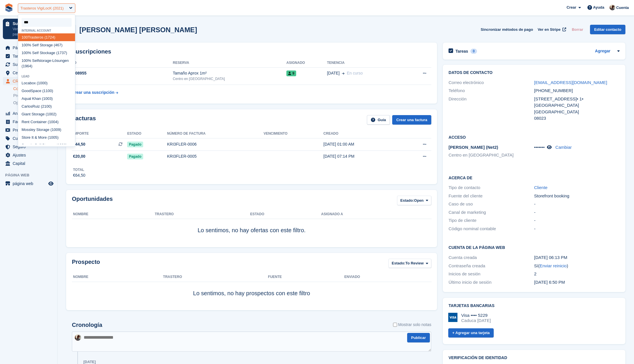 The height and width of the screenshot is (364, 634). I want to click on div: GoodSpace (1 ), so click(47, 91).